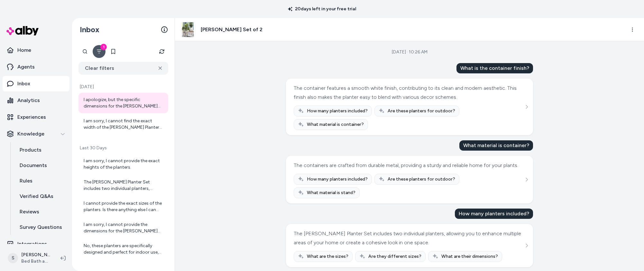 The height and width of the screenshot is (271, 644). I want to click on a: Reviews, so click(41, 212).